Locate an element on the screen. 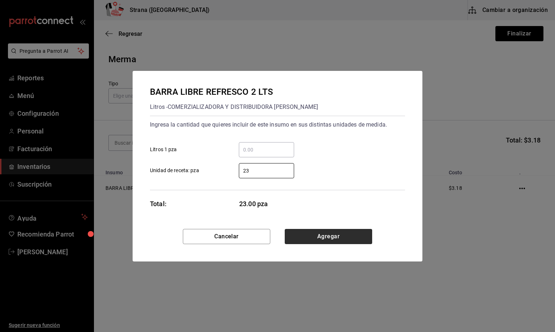 The image size is (555, 332). div: BARRA LIBRE REFRESCO 2 LTS is located at coordinates (234, 92).